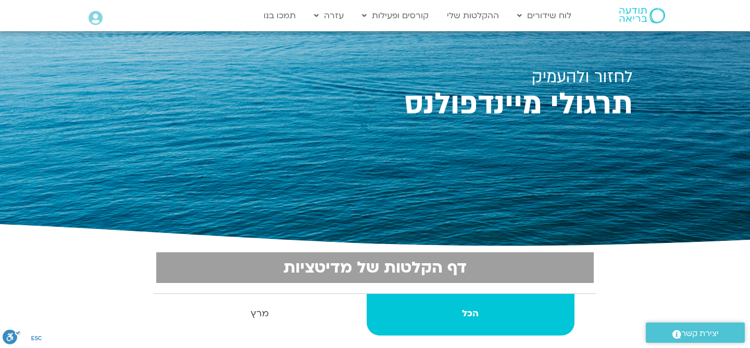 The width and height of the screenshot is (750, 348). What do you see at coordinates (259, 314) in the screenshot?
I see `strong: מרץ` at bounding box center [259, 314].